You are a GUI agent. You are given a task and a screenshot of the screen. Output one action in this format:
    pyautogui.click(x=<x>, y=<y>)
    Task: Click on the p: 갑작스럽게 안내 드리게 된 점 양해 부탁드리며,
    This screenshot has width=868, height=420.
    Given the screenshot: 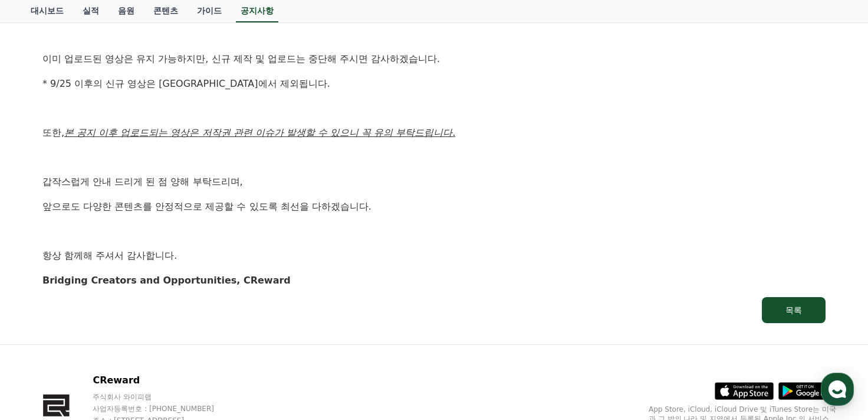 What is the action you would take?
    pyautogui.click(x=434, y=182)
    